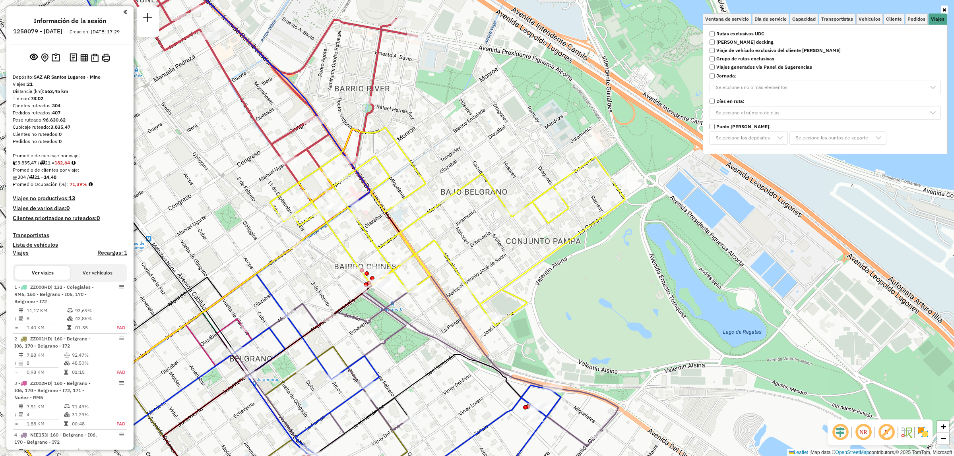  What do you see at coordinates (70, 99) in the screenshot?
I see `div: Tiempo:` at bounding box center [70, 99].